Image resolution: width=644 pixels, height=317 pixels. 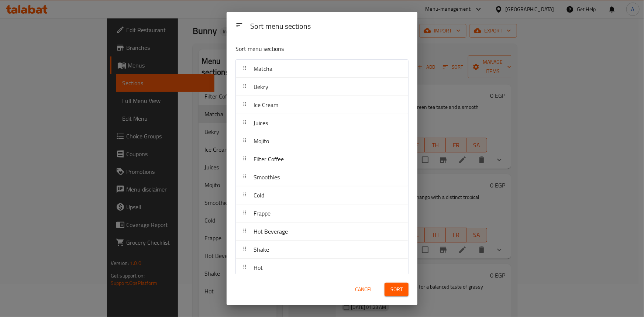 What do you see at coordinates (261, 87) in the screenshot?
I see `span: Bekry` at bounding box center [261, 87].